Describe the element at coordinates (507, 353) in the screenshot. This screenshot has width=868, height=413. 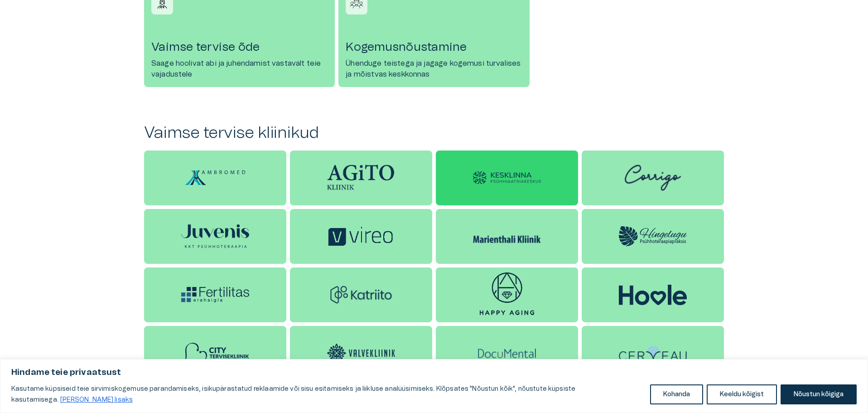
I see `img: DocuMental DigiClinic logo` at that location.